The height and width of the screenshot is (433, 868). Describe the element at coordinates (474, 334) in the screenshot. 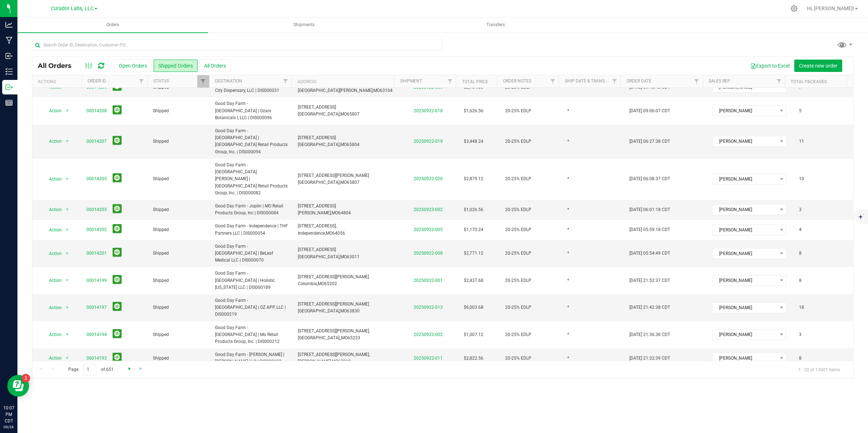

I see `span: $1,007.12` at that location.